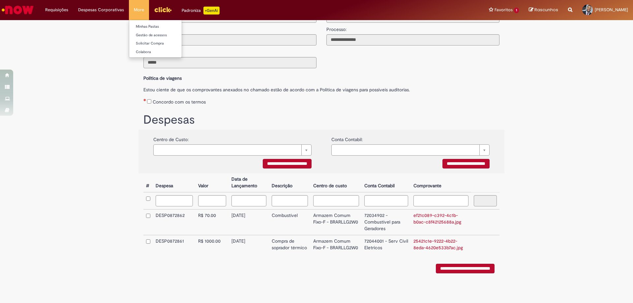 Image resolution: width=633 pixels, height=303 pixels. What do you see at coordinates (101, 10) in the screenshot?
I see `span: Despesas Corporativas` at bounding box center [101, 10].